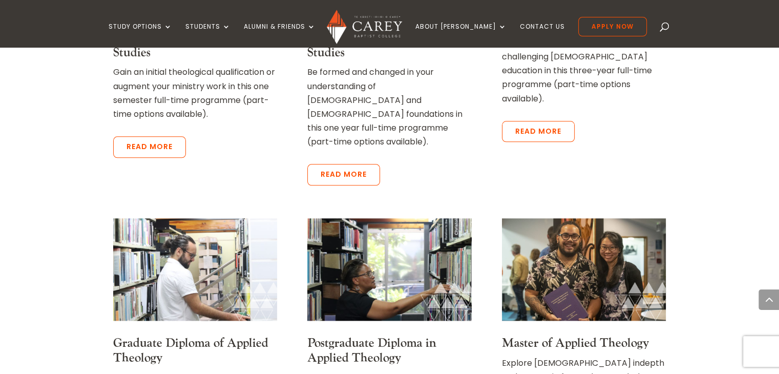 The width and height of the screenshot is (779, 374). What do you see at coordinates (575, 343) in the screenshot?
I see `a: Master of Applied Theology` at bounding box center [575, 343].